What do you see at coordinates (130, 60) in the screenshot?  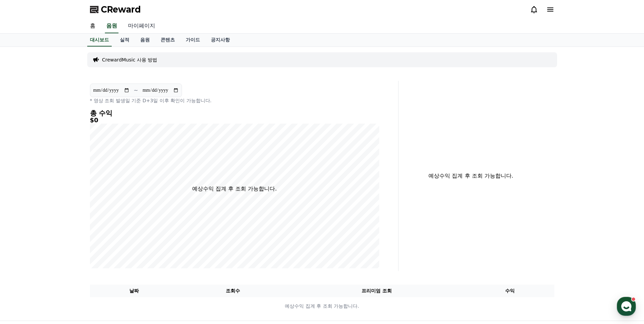 I see `a: CrewardMusic 사용 방법` at bounding box center [130, 60].